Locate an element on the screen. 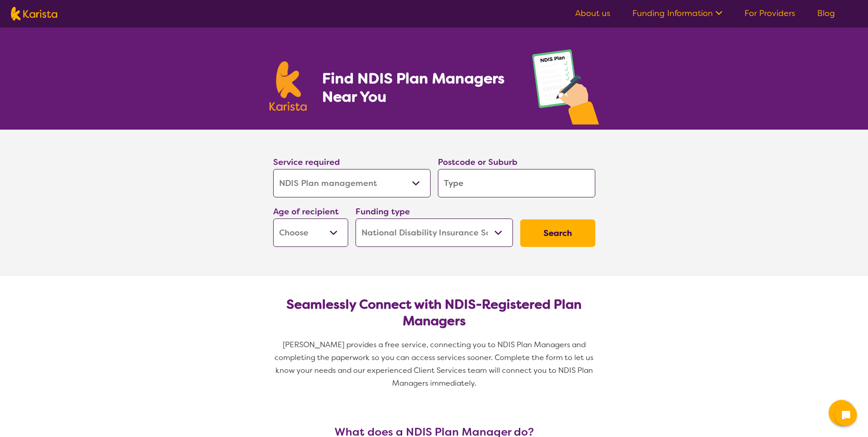  h1: Find NDIS Plan Managers Near You is located at coordinates (418, 88).